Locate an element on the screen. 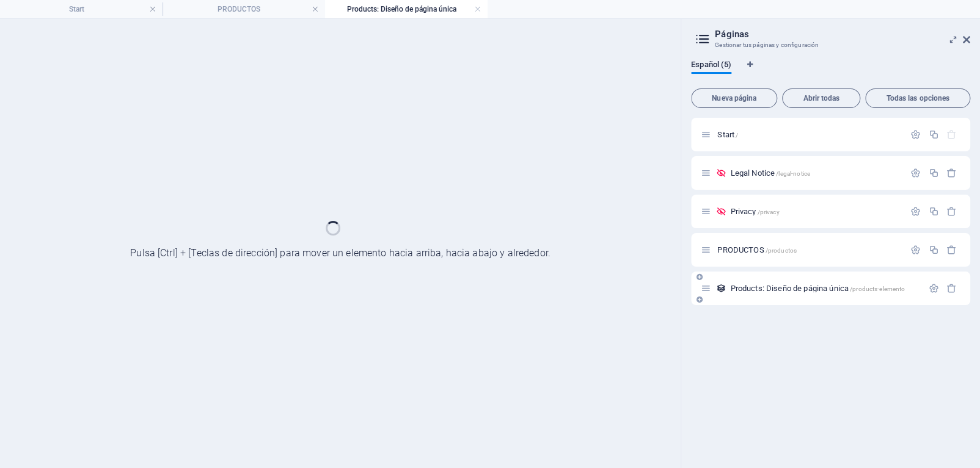 The width and height of the screenshot is (980, 468). div: Legal Notice/legal-notice is located at coordinates (815, 173).